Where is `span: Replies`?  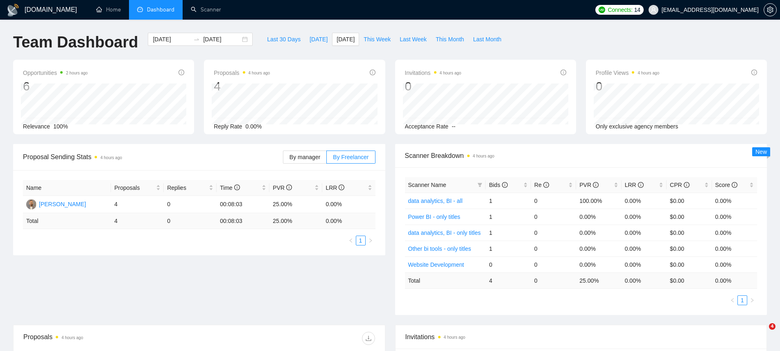 span: Replies is located at coordinates (187, 188).